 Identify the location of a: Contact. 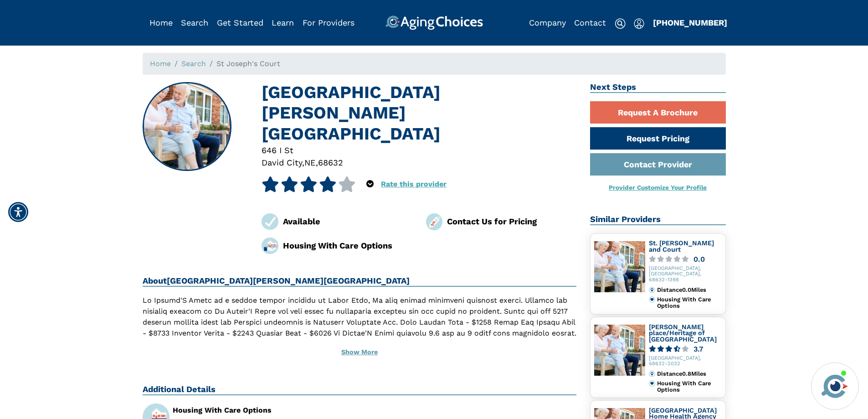
(590, 23).